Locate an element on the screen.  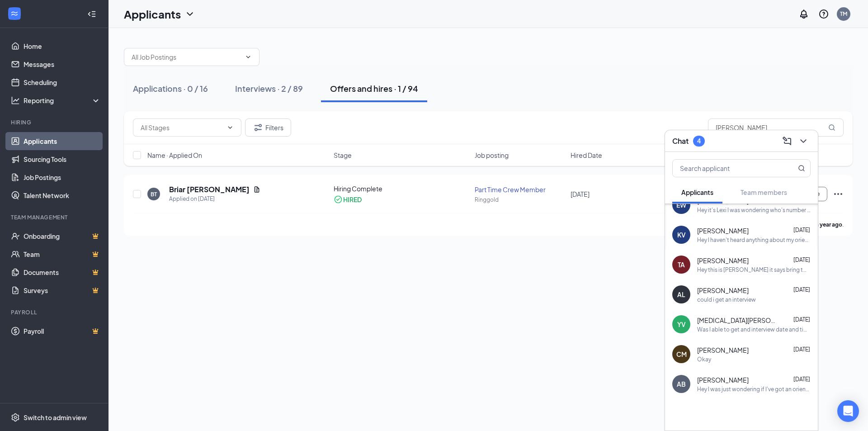
button: ChevronDown is located at coordinates (803, 141).